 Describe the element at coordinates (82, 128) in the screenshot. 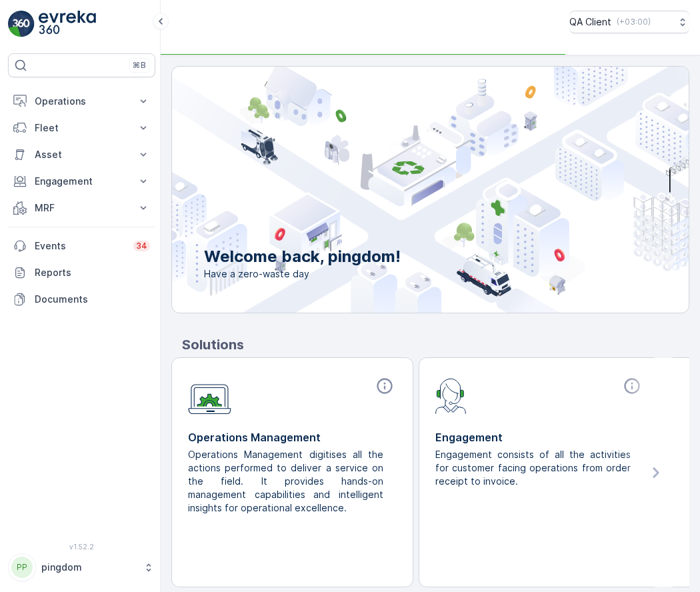

I see `button: Fleet` at that location.